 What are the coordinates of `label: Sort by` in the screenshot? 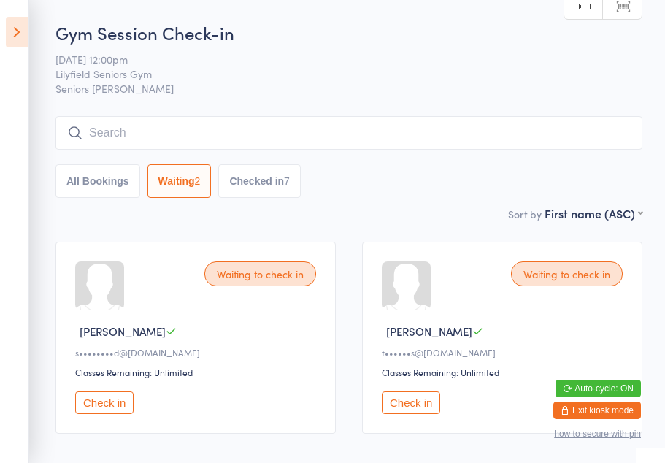 It's located at (525, 214).